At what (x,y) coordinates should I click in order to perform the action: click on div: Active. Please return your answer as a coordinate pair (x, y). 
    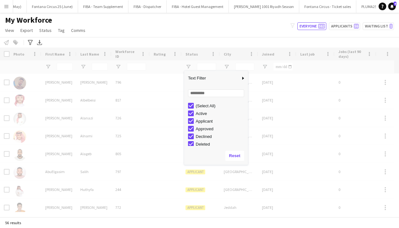
    Looking at the image, I should click on (221, 113).